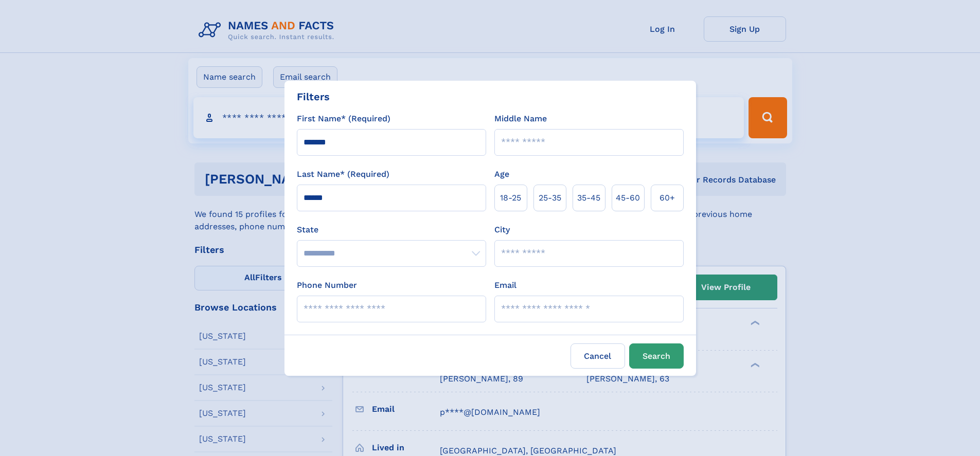 The height and width of the screenshot is (456, 980). What do you see at coordinates (327, 285) in the screenshot?
I see `label: Phone Number` at bounding box center [327, 285].